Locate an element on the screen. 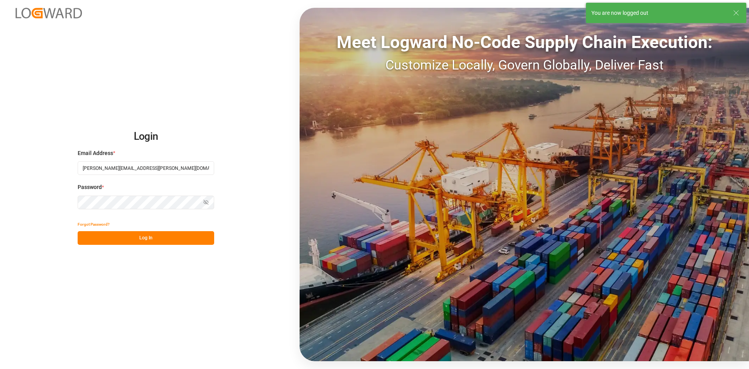 The image size is (749, 369). span: Password is located at coordinates (90, 187).